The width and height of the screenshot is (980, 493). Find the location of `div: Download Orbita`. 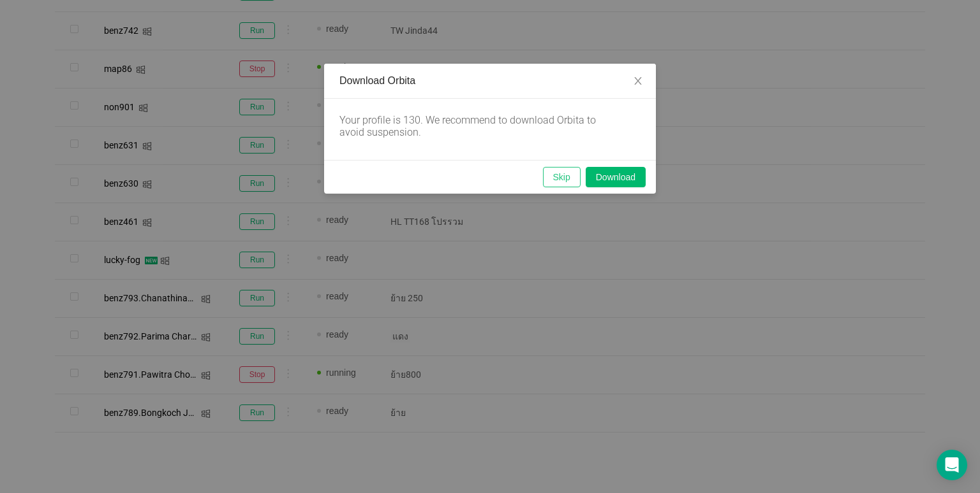

div: Download Orbita is located at coordinates (490, 81).